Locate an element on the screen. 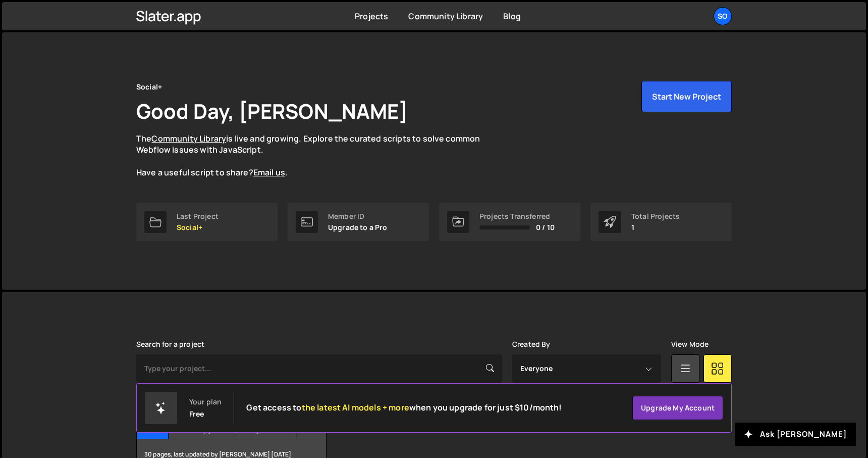 The width and height of the screenshot is (868, 458). a: So is located at coordinates (722, 16).